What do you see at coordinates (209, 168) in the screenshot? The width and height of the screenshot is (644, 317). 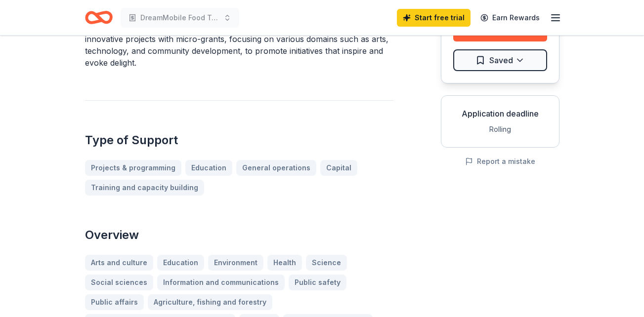 I see `a: Education` at bounding box center [209, 168].